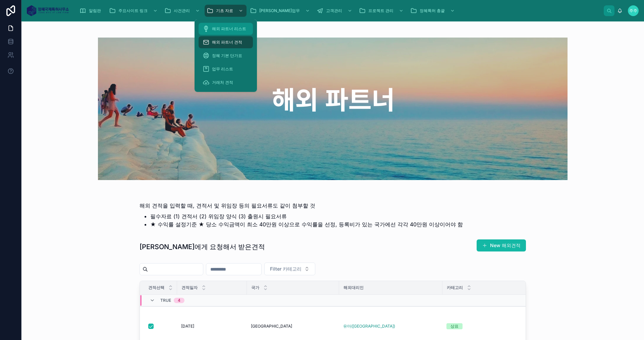  Describe the element at coordinates (334, 11) in the screenshot. I see `span: 고객관리` at that location.